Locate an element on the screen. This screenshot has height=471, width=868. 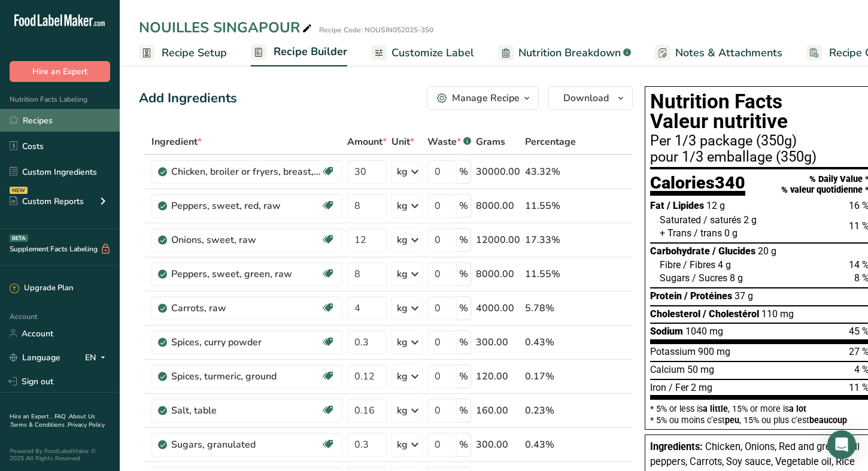
span: 37 g is located at coordinates (743, 296).